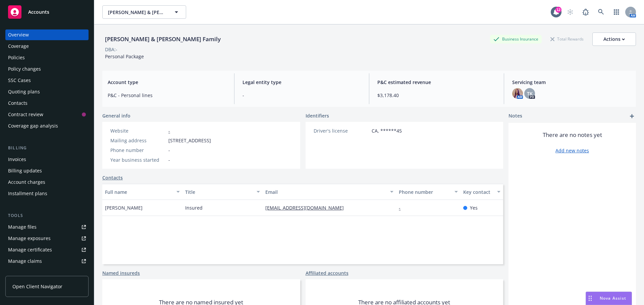 This screenshot has height=305, width=644. What do you see at coordinates (482, 192) in the screenshot?
I see `button: Key contact` at bounding box center [482, 192].